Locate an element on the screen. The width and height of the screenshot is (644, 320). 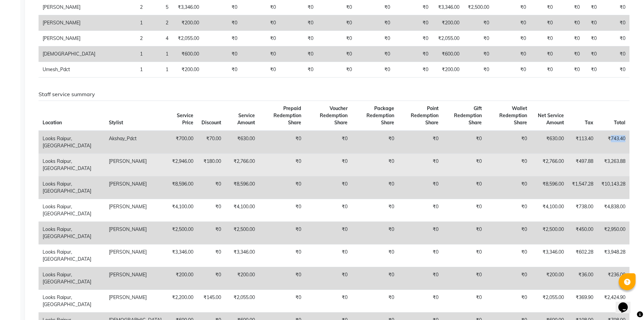
td: ₹1,547.28 is located at coordinates (583, 187).